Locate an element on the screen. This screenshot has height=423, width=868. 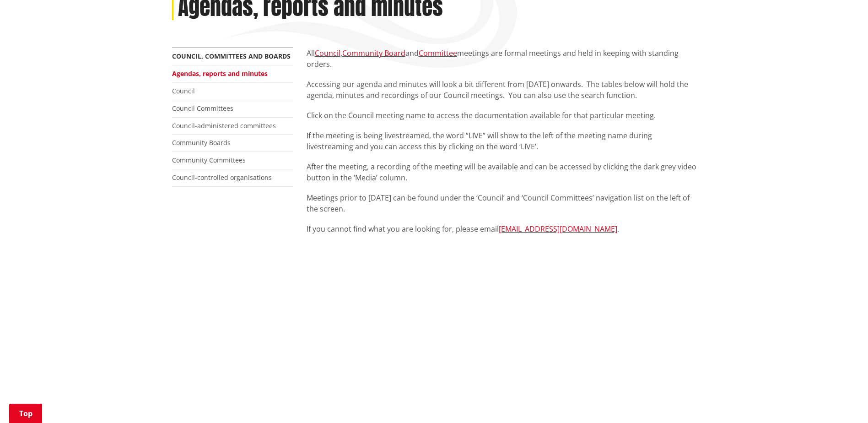
p: Click on the Council meeting name to access the documentation available for that particular meeting. is located at coordinates (501, 115).